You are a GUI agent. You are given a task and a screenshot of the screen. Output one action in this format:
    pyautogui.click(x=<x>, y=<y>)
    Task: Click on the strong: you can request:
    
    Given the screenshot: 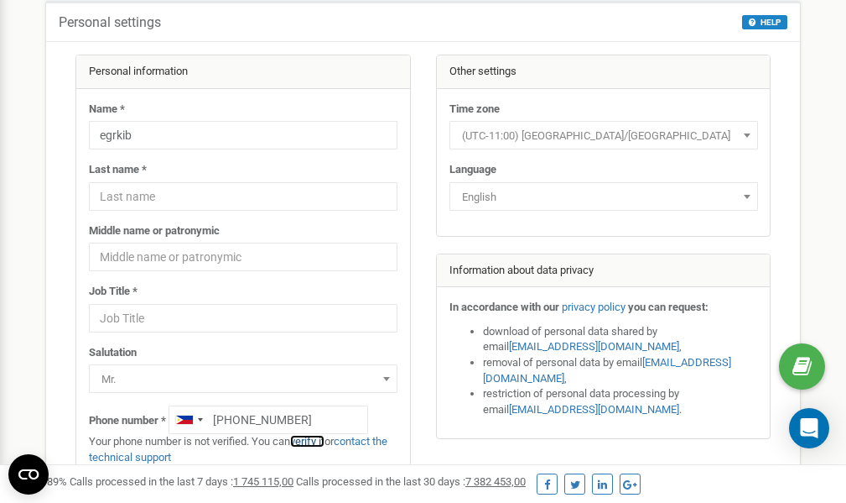 What is the action you would take?
    pyautogui.click(x=669, y=306)
    